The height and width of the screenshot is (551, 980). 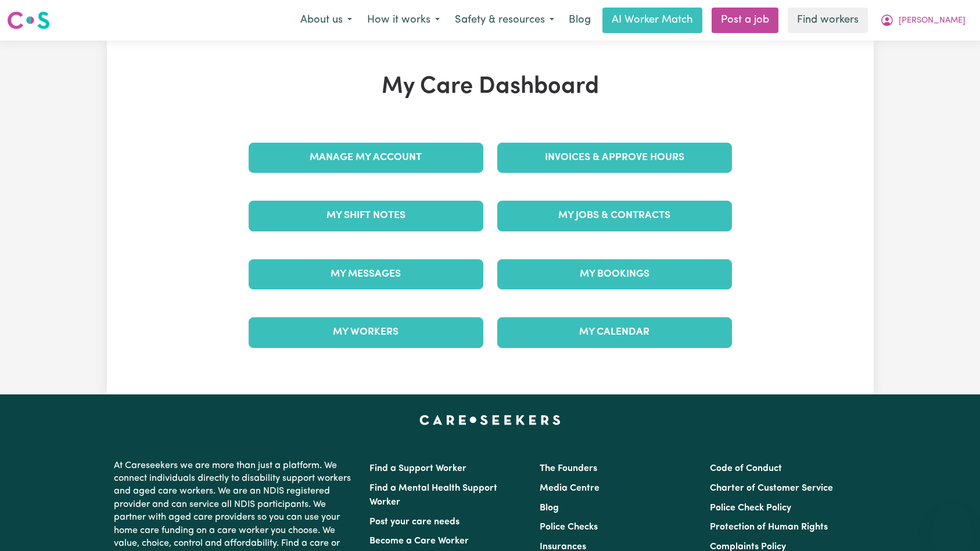 What do you see at coordinates (414, 522) in the screenshot?
I see `a: Post your care needs` at bounding box center [414, 522].